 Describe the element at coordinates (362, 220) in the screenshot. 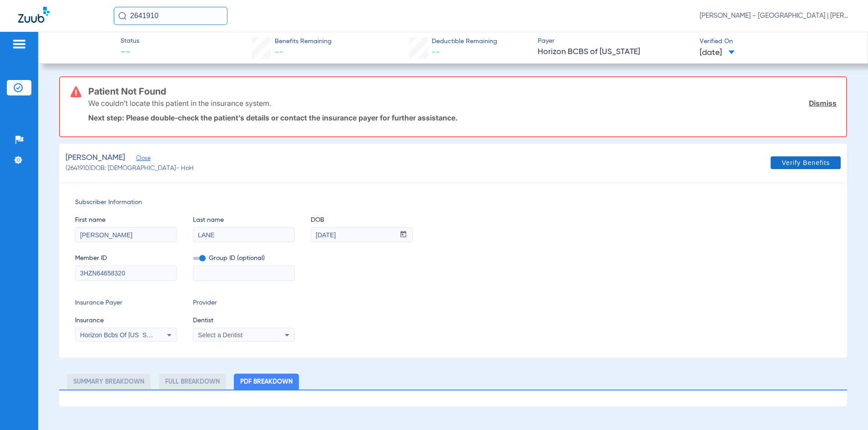

I see `span: DOB` at that location.